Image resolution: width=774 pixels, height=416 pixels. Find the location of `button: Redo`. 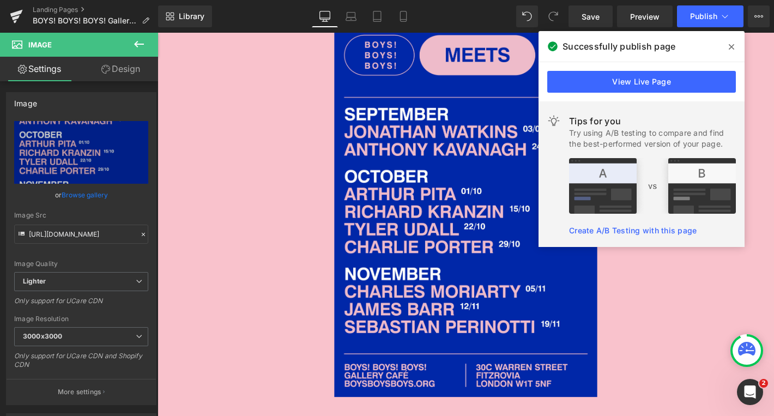

button: Redo is located at coordinates (553, 16).